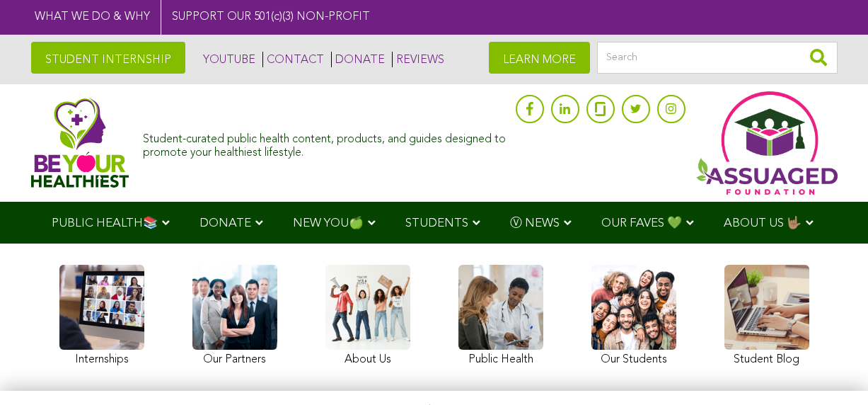 The height and width of the screenshot is (405, 868). I want to click on span: STUDENTS, so click(436, 223).